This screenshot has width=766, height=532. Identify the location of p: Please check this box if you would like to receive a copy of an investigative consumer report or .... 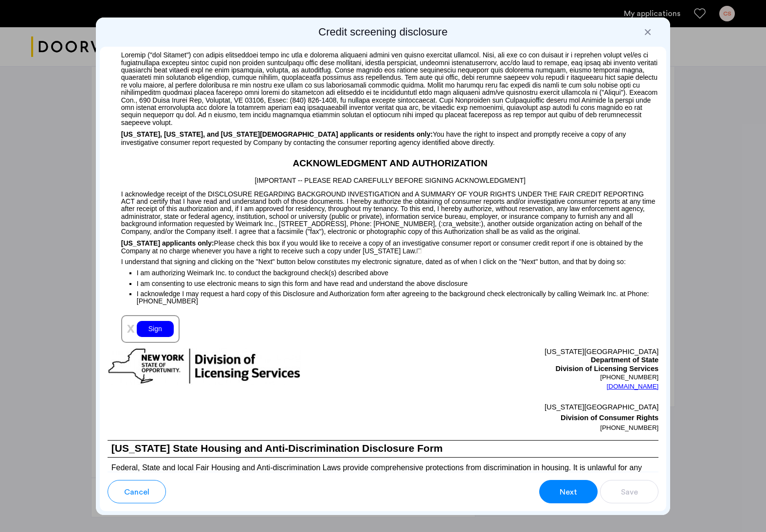
(383, 245).